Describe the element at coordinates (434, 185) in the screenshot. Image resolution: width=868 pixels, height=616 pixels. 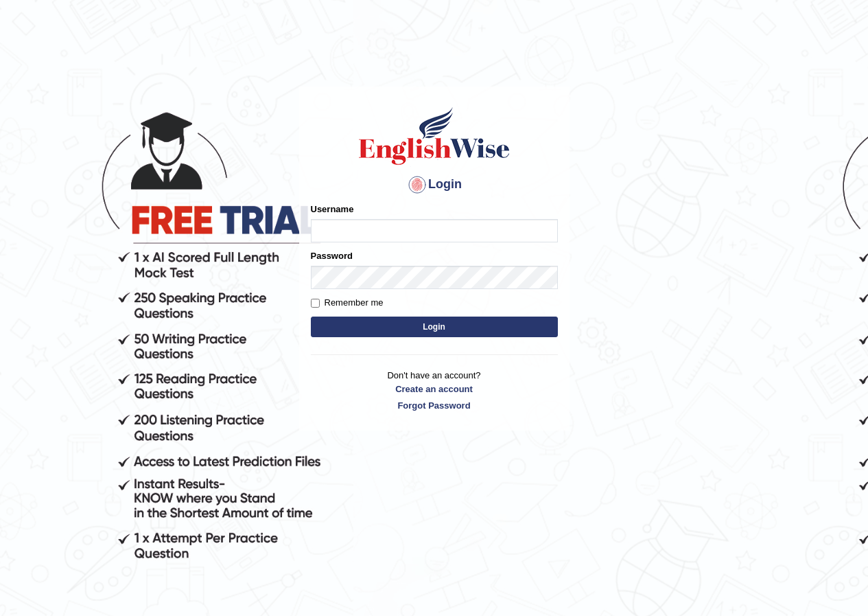
I see `h4: Login` at that location.